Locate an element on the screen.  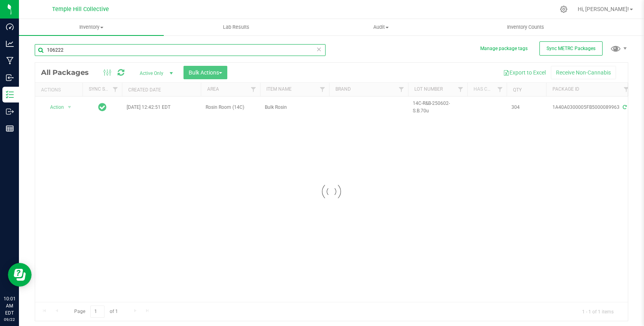
span: Clear is located at coordinates (319, 49).